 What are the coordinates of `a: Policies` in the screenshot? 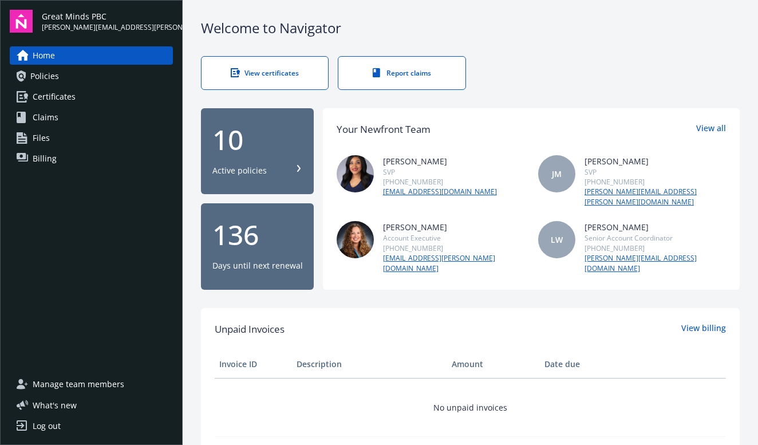 It's located at (91, 76).